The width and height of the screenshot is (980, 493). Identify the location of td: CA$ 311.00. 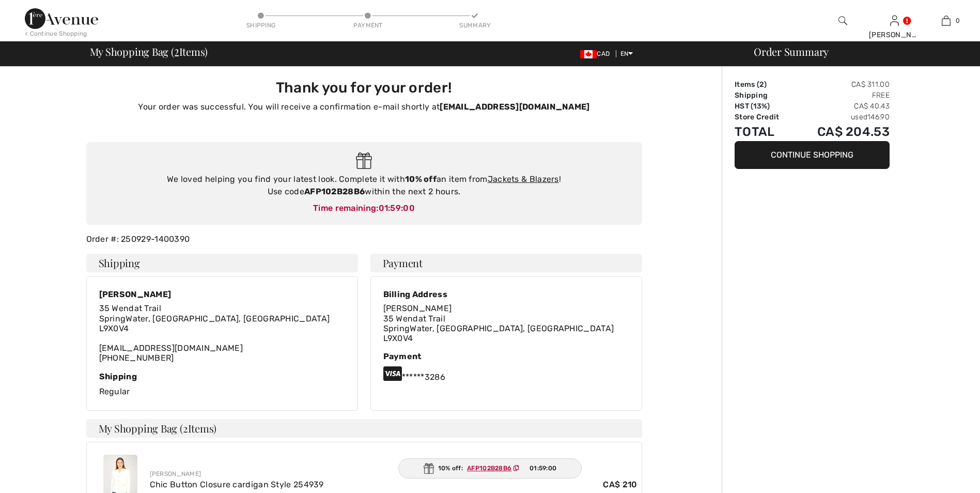
(842, 84).